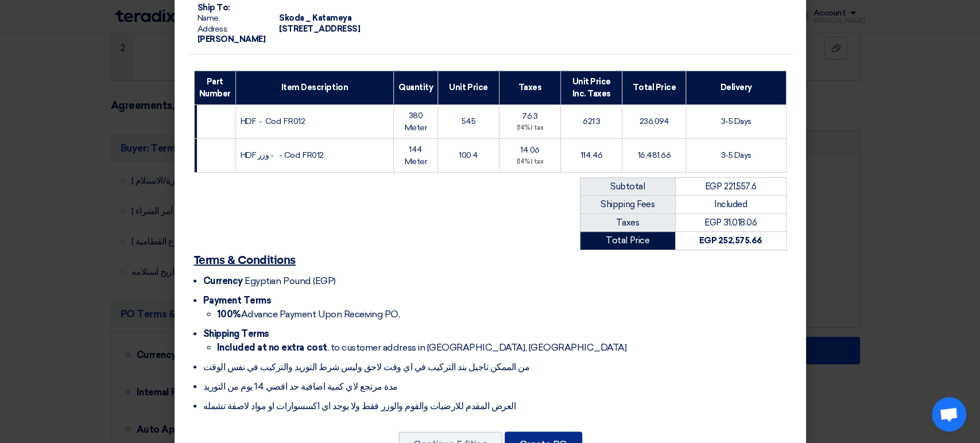 The width and height of the screenshot is (980, 443). I want to click on span: 236,094, so click(654, 121).